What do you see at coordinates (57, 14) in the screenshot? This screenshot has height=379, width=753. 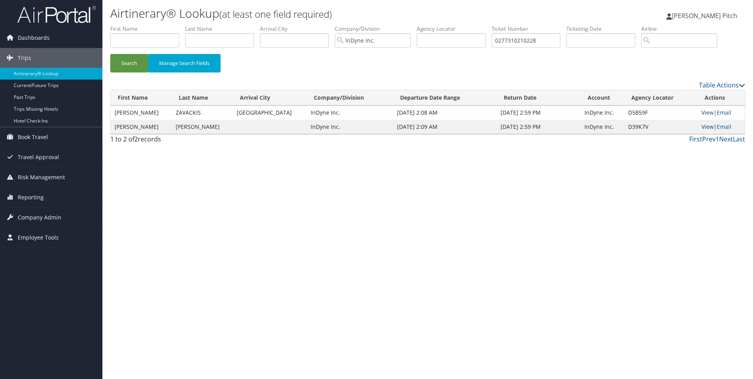 I see `img: airportal-logo.png` at bounding box center [57, 14].